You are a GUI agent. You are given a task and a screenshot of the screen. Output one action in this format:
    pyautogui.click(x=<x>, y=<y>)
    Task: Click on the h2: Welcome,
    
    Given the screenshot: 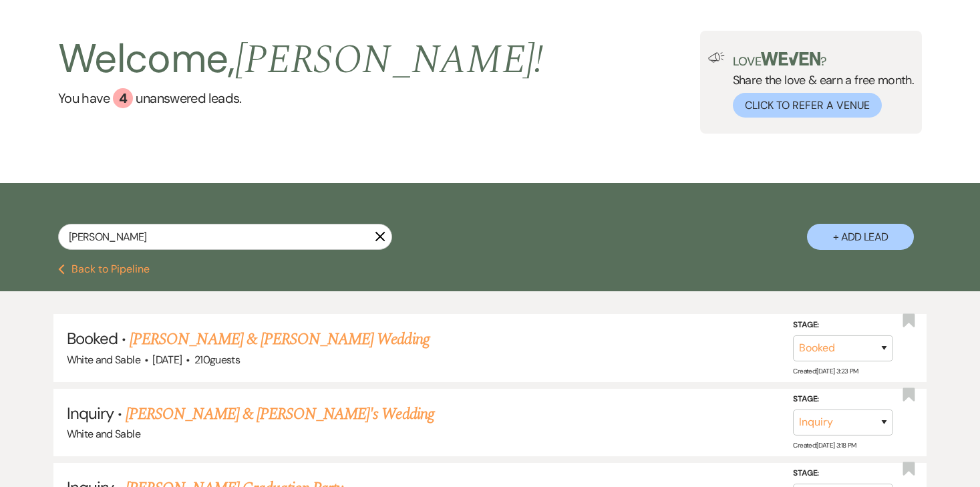 What is the action you would take?
    pyautogui.click(x=301, y=60)
    